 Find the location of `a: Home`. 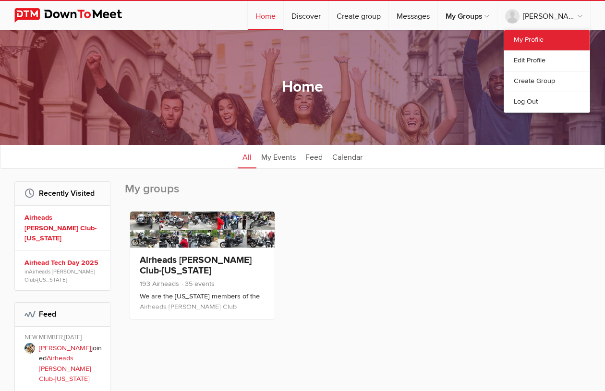

a: Home is located at coordinates (265, 15).